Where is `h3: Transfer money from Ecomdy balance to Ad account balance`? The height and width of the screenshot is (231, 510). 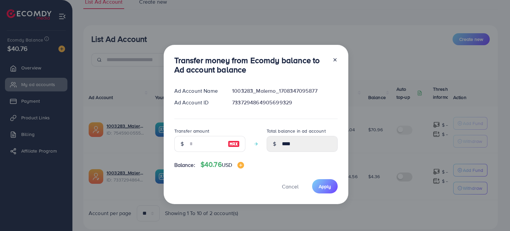
h3: Transfer money from Ecomdy balance to Ad account balance is located at coordinates (251, 65).